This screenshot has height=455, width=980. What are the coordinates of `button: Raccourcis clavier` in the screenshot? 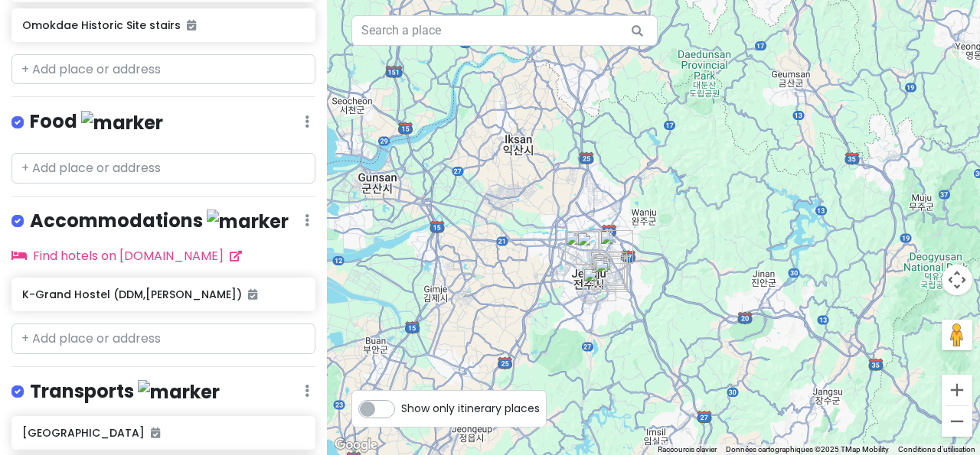 It's located at (687, 450).